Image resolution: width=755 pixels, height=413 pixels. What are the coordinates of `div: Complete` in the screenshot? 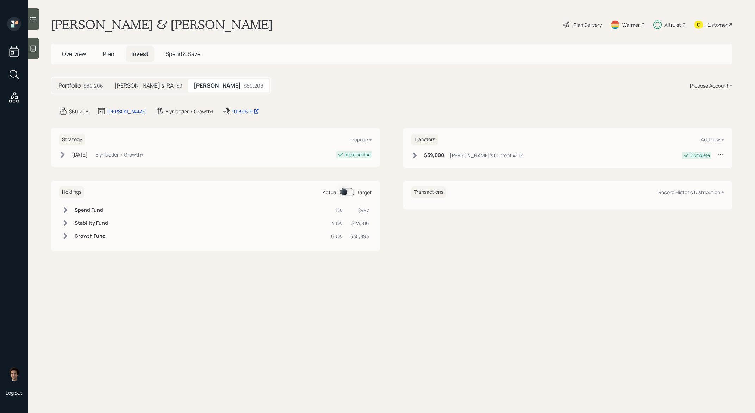 It's located at (700, 156).